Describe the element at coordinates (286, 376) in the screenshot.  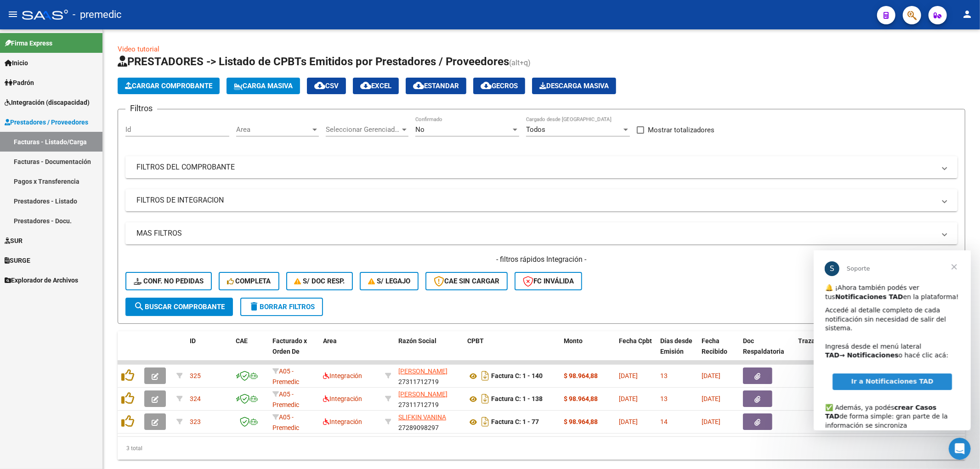
I see `span: A05 - Premedic` at that location.